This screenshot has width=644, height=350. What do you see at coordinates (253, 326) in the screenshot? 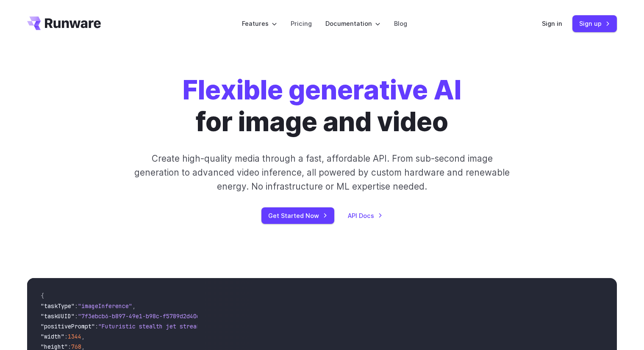
I see `span: "Futuristic stealth jet streaking through a neon-lit cityscape with glowing purple exhaust"` at bounding box center [253, 326].